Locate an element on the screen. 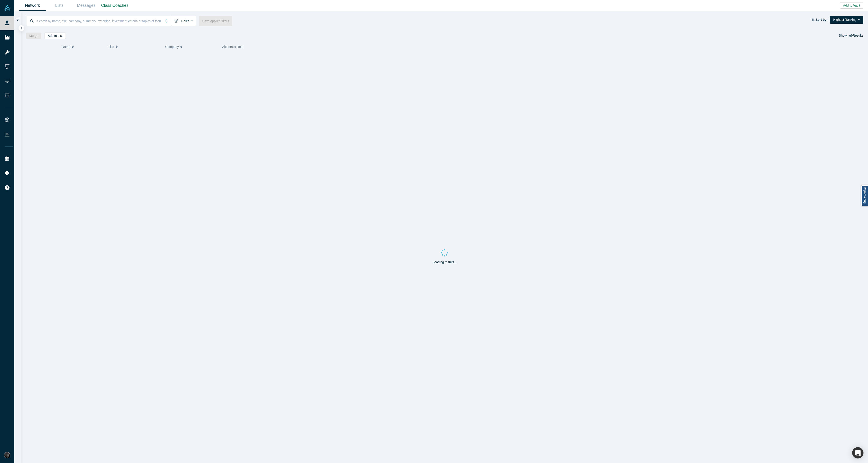 This screenshot has height=463, width=868. button: Add to List is located at coordinates (55, 36).